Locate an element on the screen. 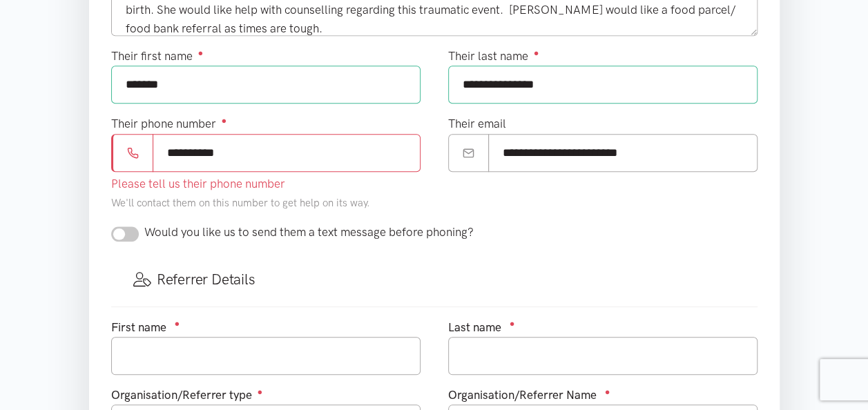 The width and height of the screenshot is (868, 410). input: Email is located at coordinates (623, 153).